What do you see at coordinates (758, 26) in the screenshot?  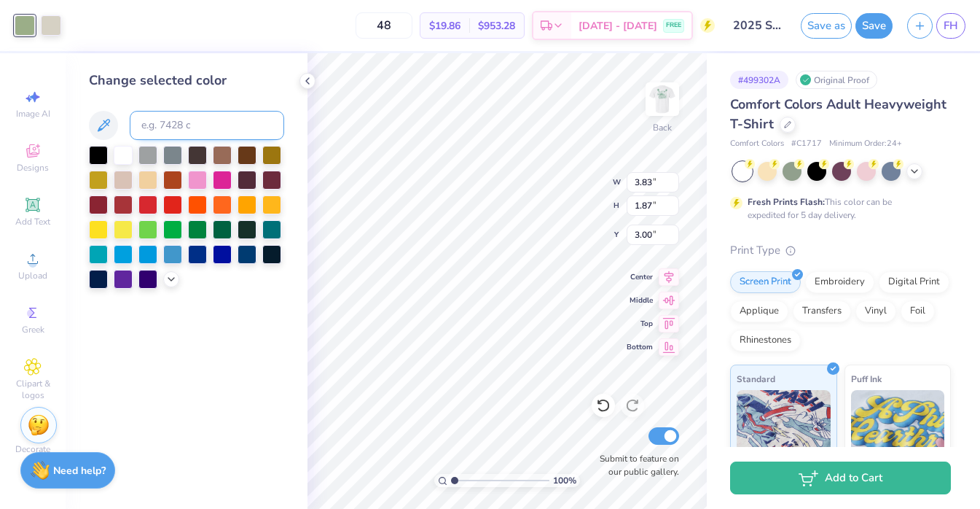 I see `input: Untitled Design` at bounding box center [758, 26].